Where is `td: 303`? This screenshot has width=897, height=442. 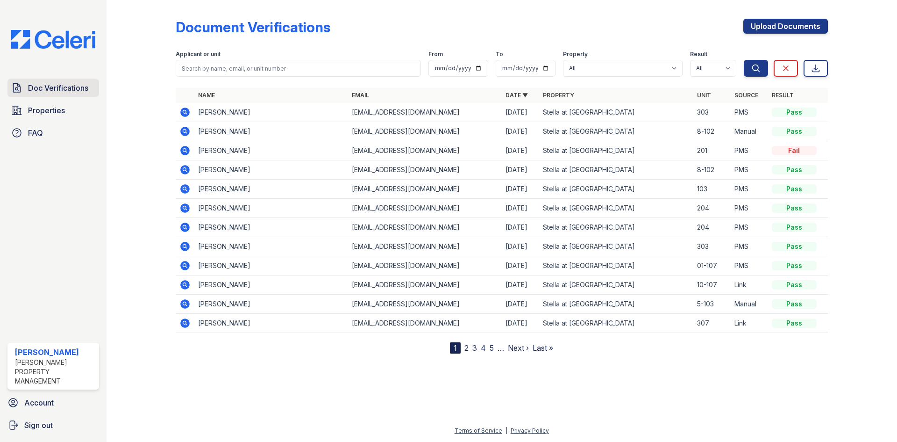 td: 303 is located at coordinates (712, 246).